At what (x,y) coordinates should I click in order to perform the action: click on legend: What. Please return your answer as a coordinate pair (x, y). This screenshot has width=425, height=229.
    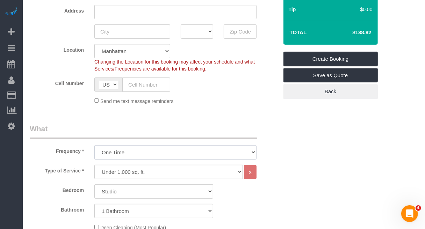
    Looking at the image, I should click on (143, 131).